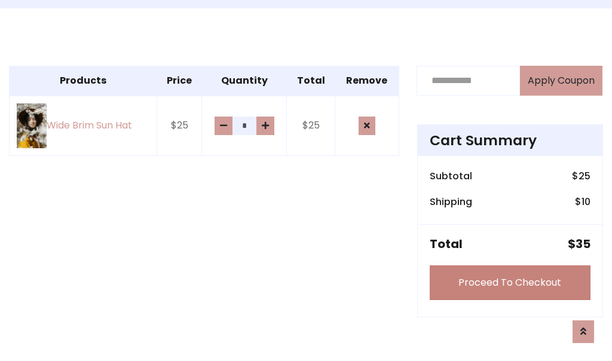 The width and height of the screenshot is (612, 361). Describe the element at coordinates (83, 81) in the screenshot. I see `th: Products` at that location.